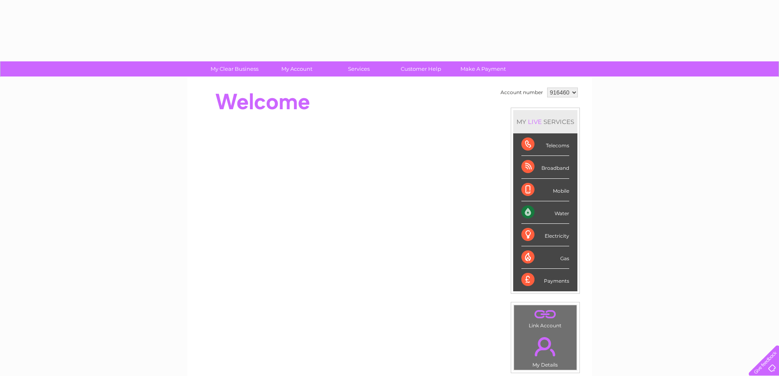 The height and width of the screenshot is (376, 779). I want to click on a: Customer Help, so click(421, 69).